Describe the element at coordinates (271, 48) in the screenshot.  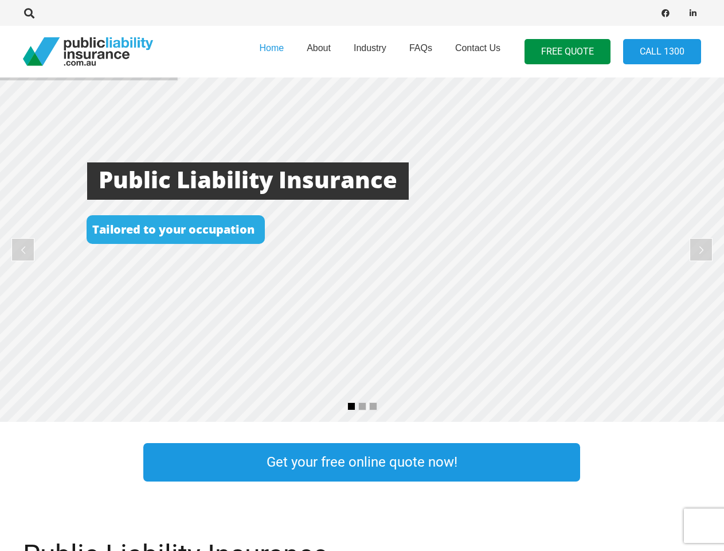
I see `span: Home` at that location.